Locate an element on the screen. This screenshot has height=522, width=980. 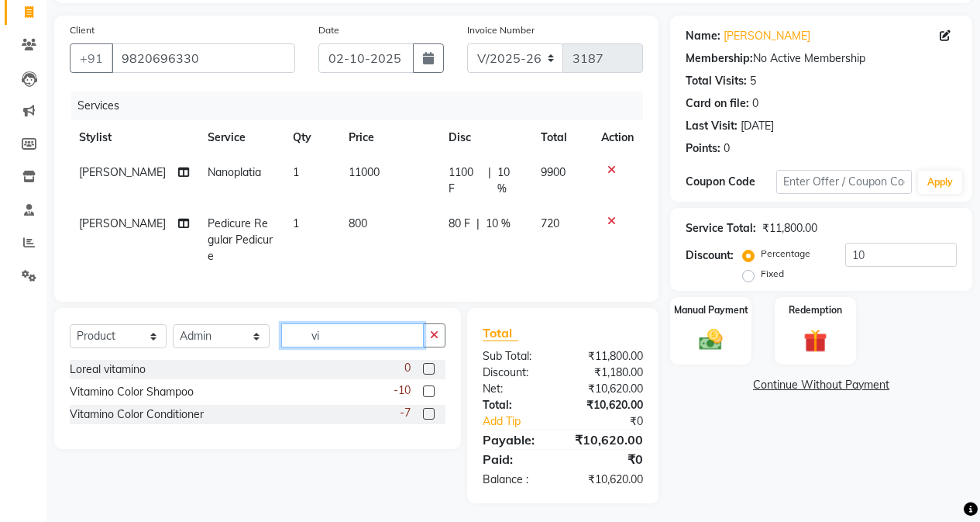
th: Total is located at coordinates (561, 137).